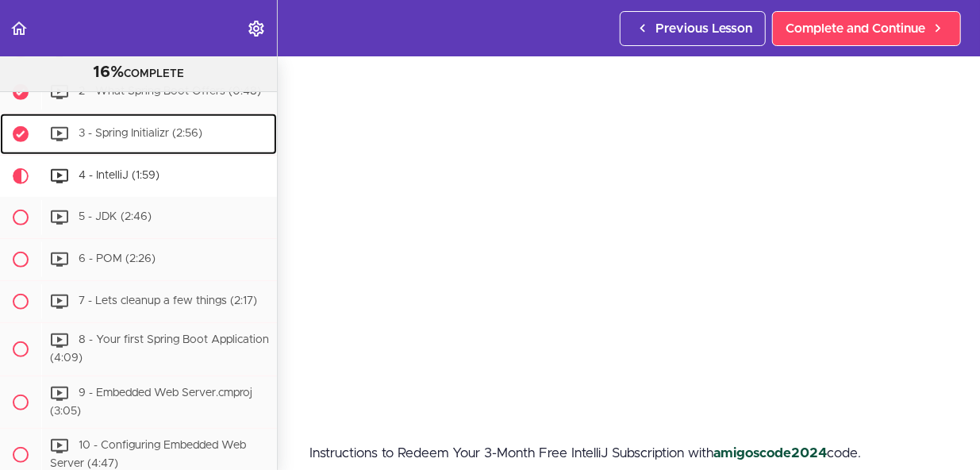 This screenshot has width=980, height=470. Describe the element at coordinates (692, 28) in the screenshot. I see `a: Previous Lesson` at that location.